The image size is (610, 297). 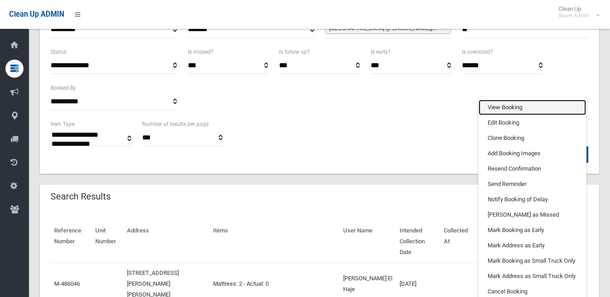 I want to click on a: Send Reminder, so click(x=532, y=184).